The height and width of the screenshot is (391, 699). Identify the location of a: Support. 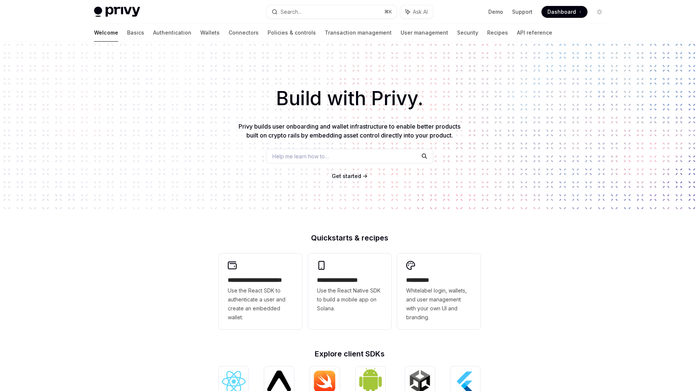
(522, 12).